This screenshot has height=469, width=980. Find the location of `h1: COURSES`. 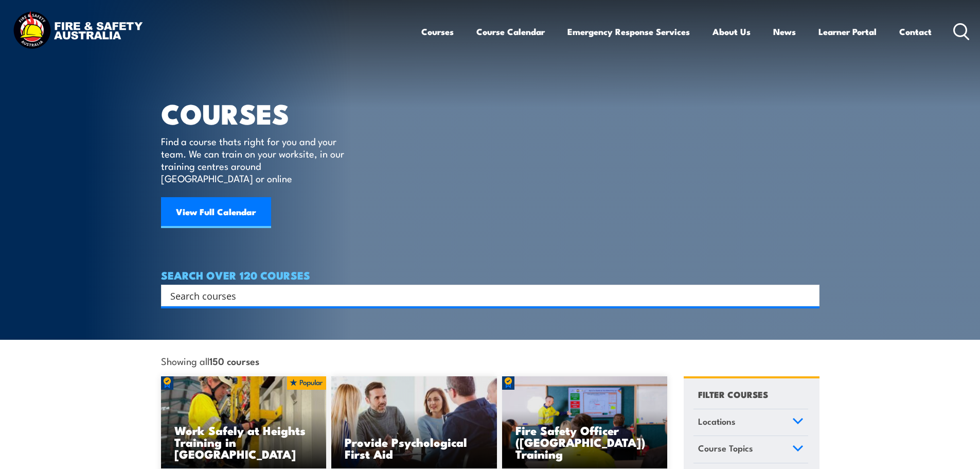

h1: COURSES is located at coordinates (260, 112).